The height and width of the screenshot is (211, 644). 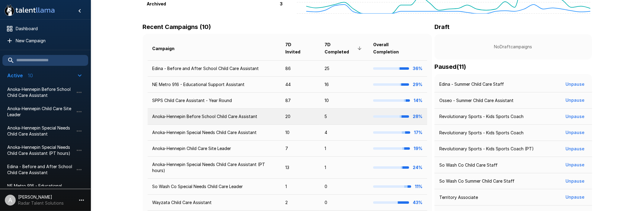 What do you see at coordinates (345, 69) in the screenshot?
I see `td: 25` at bounding box center [345, 69].